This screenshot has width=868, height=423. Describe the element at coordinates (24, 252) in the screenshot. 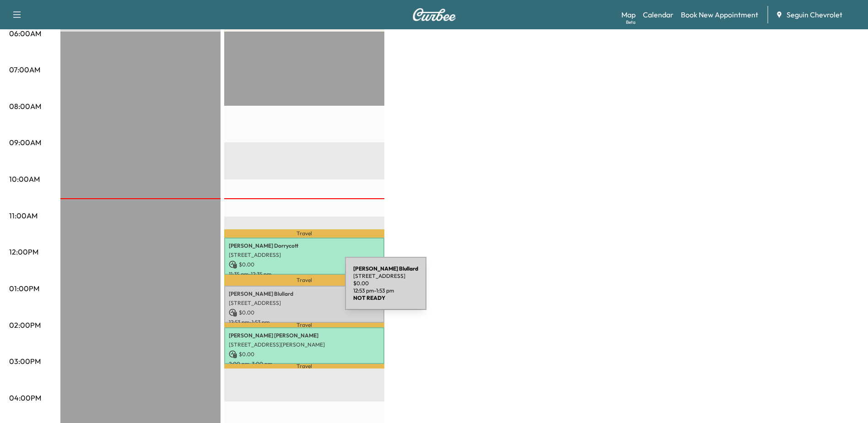

I see `p: 12:00PM` at that location.